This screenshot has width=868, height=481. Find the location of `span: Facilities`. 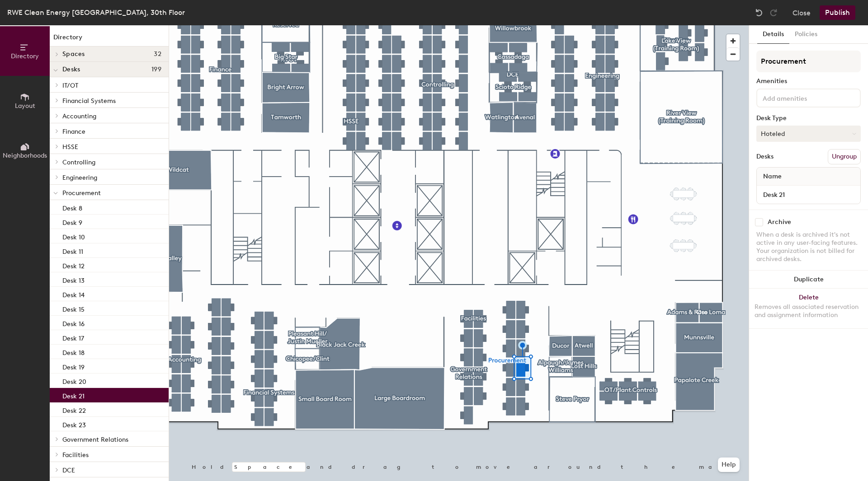

span: Facilities is located at coordinates (75, 455).